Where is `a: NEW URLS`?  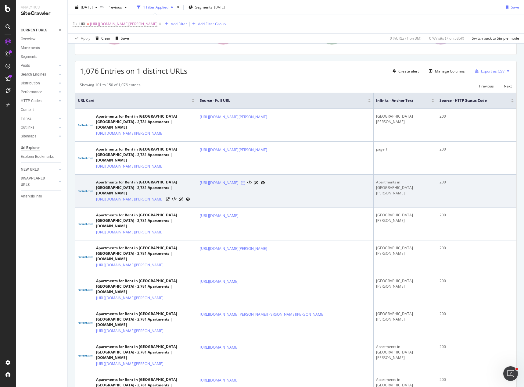
a: NEW URLS is located at coordinates (39, 169).